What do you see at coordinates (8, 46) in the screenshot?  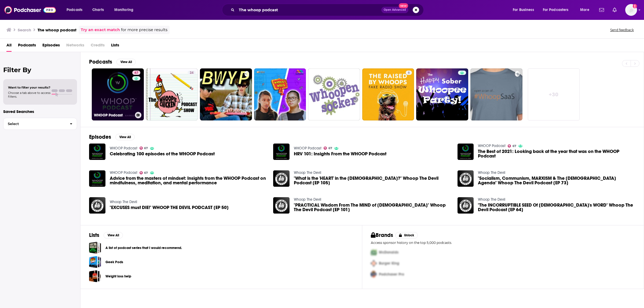 I see `span: All` at bounding box center [8, 46].